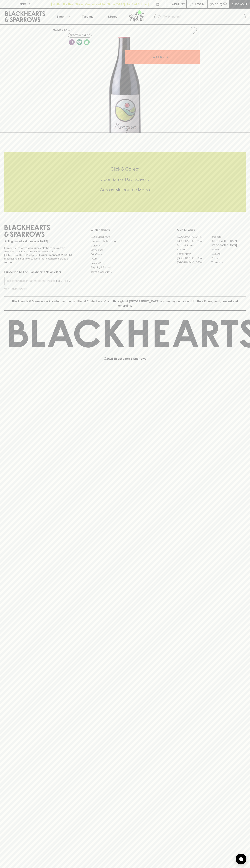  I want to click on a: Brunswick West, so click(195, 246).